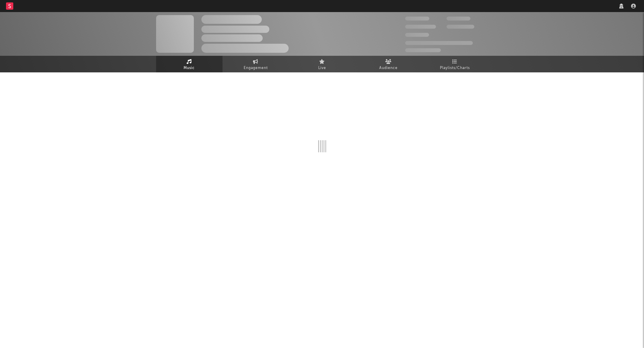  Describe the element at coordinates (439, 43) in the screenshot. I see `span: 50,000,000 Monthly Listeners` at that location.